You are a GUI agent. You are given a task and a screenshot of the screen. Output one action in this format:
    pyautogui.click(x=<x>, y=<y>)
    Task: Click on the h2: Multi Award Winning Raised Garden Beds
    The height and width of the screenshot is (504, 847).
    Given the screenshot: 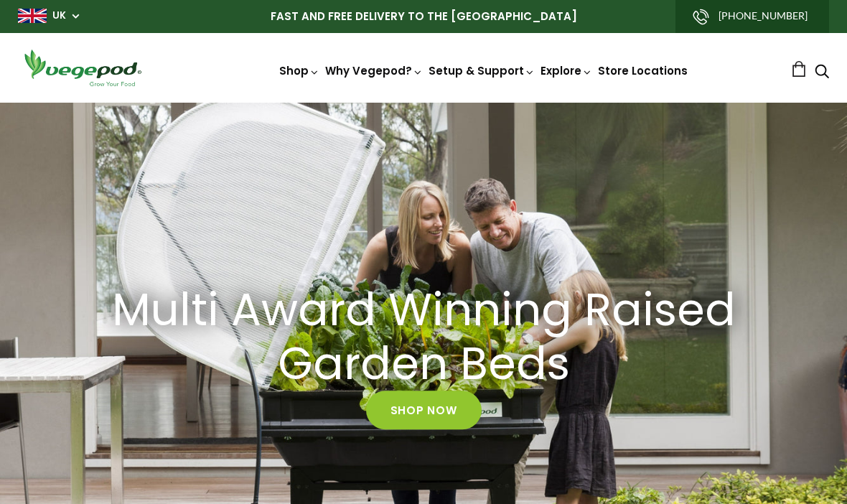 What is the action you would take?
    pyautogui.click(x=424, y=337)
    